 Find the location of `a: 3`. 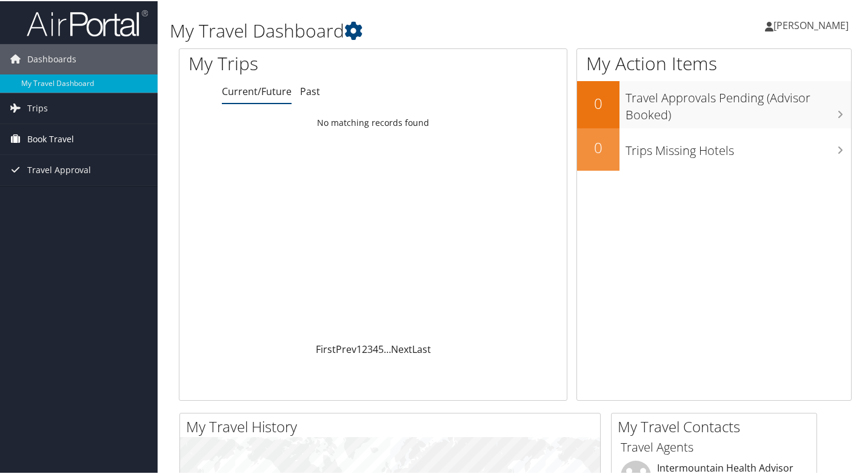

a: 3 is located at coordinates (370, 349).